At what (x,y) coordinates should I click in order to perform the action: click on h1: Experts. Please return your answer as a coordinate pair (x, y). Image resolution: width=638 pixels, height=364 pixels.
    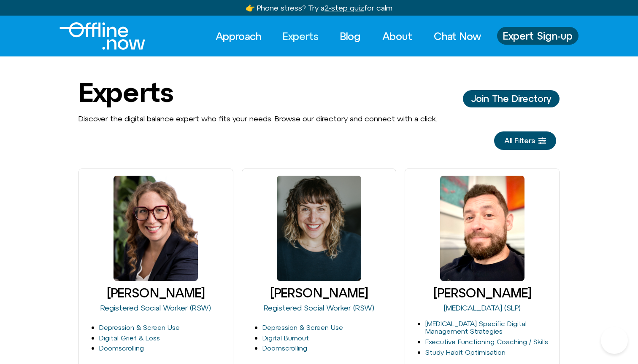
    Looking at the image, I should click on (126, 92).